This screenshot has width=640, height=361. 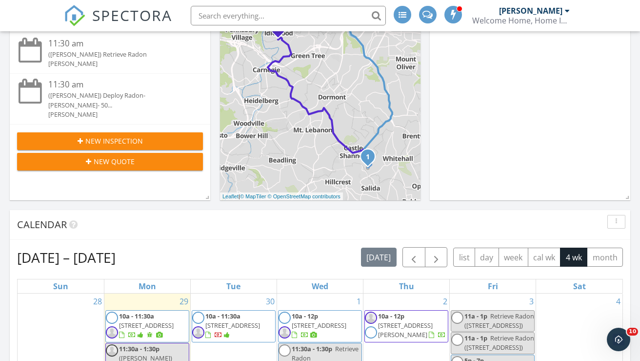 I want to click on a: Monday, so click(x=147, y=286).